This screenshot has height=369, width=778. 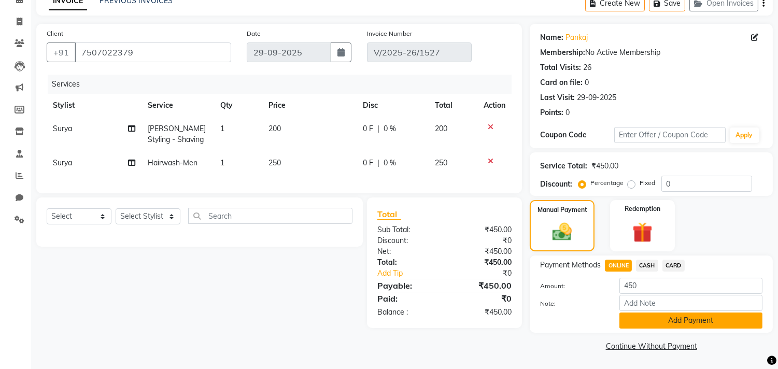 I want to click on a: Add Tip, so click(x=413, y=273).